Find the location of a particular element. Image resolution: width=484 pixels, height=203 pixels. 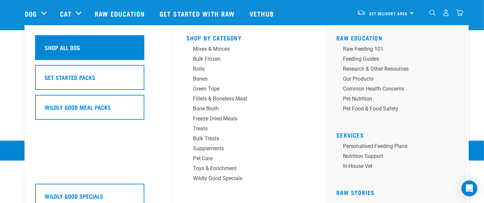

div: Fillets & Boneless Meat is located at coordinates (245, 99).